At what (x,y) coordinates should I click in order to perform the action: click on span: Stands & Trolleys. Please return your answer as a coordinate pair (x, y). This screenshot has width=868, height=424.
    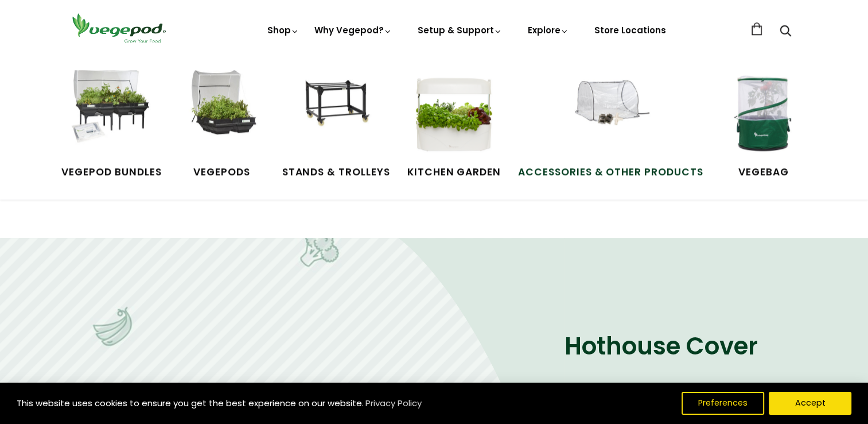
    Looking at the image, I should click on (337, 173).